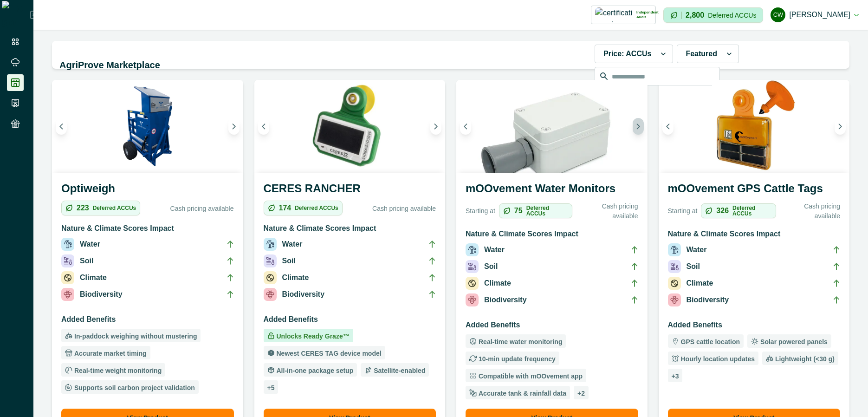 This screenshot has height=417, width=868. I want to click on h3: mOOvement Water Monitors, so click(552, 191).